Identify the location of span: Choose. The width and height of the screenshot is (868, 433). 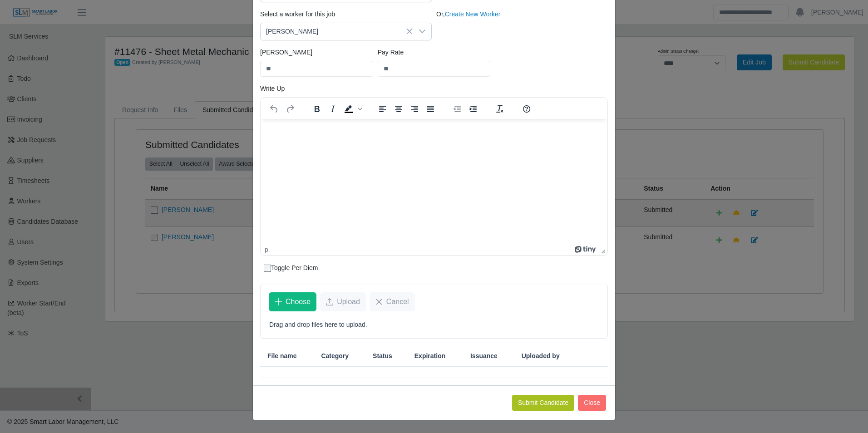
(298, 302).